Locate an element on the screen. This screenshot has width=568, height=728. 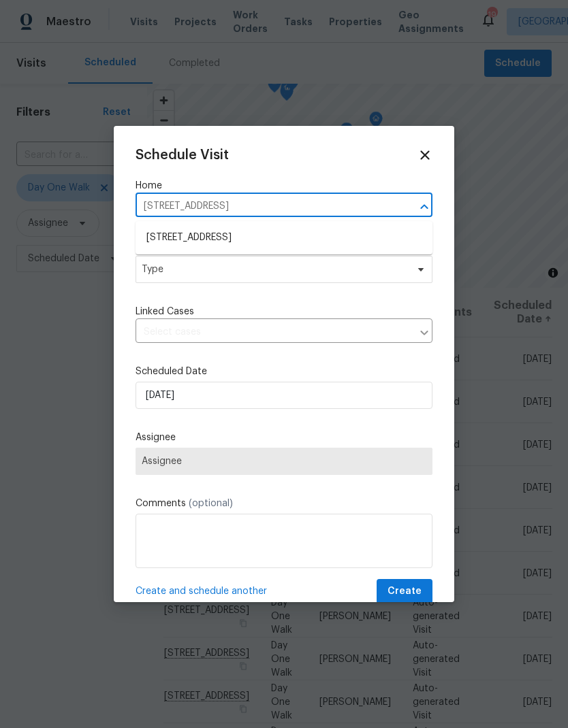
span: (optional) is located at coordinates (210, 504).